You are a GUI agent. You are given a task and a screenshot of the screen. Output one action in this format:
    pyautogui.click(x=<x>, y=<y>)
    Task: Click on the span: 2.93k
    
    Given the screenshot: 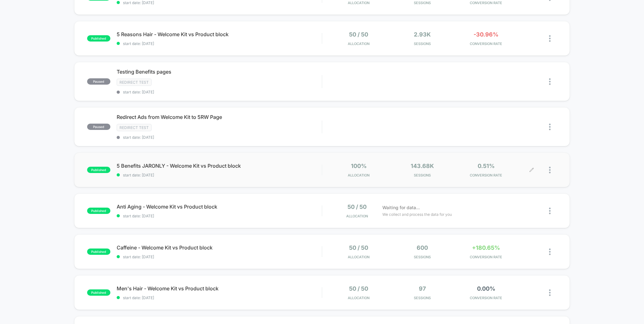 What is the action you would take?
    pyautogui.click(x=422, y=34)
    